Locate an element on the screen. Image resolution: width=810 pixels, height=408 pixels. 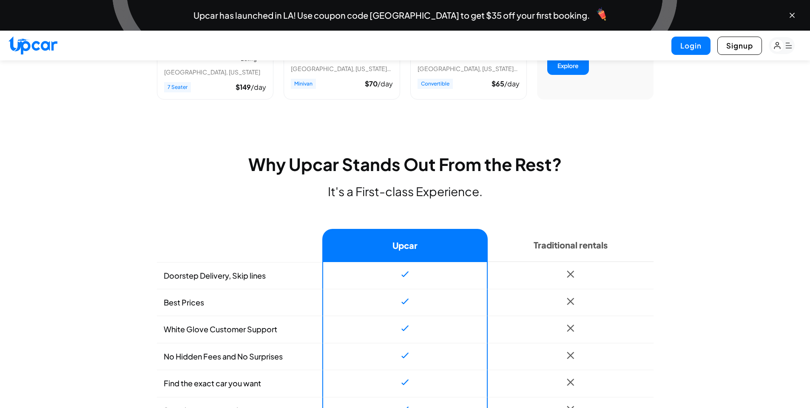
span: $ 65 is located at coordinates (498, 83).